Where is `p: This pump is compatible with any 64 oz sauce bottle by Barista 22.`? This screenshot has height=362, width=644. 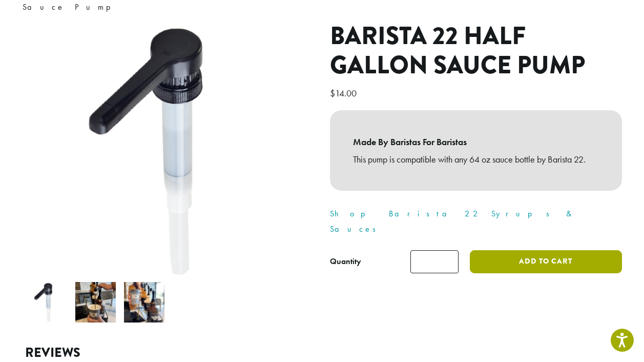
p: This pump is compatible with any 64 oz sauce bottle by Barista 22. is located at coordinates (476, 160).